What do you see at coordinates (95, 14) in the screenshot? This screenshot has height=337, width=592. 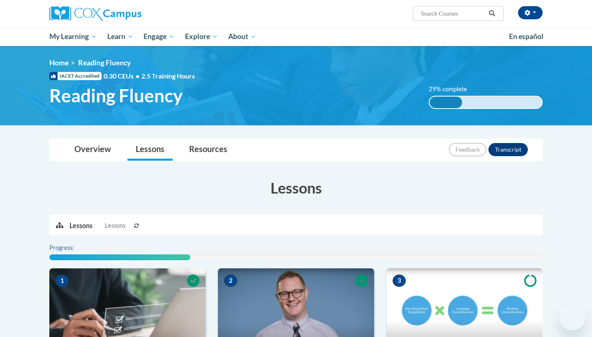 I see `img: Cox Campus` at bounding box center [95, 14].